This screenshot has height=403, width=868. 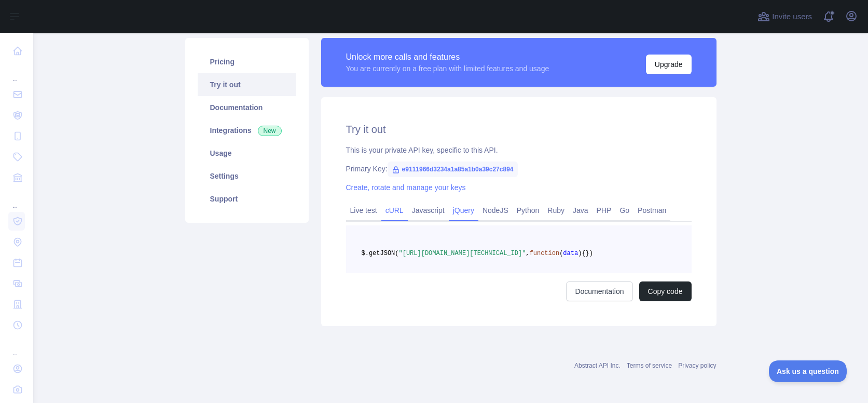 I want to click on div: Unlock more calls and features, so click(x=448, y=58).